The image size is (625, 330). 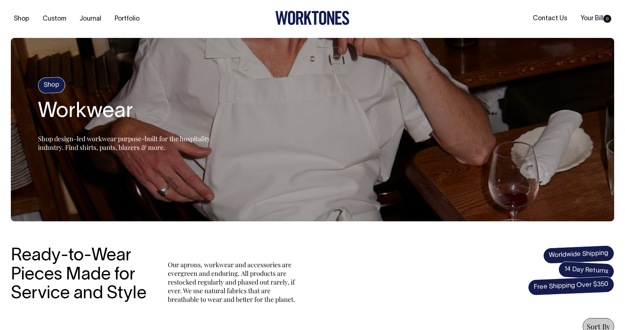 What do you see at coordinates (578, 255) in the screenshot?
I see `span: Worldwide Shipping` at bounding box center [578, 255].